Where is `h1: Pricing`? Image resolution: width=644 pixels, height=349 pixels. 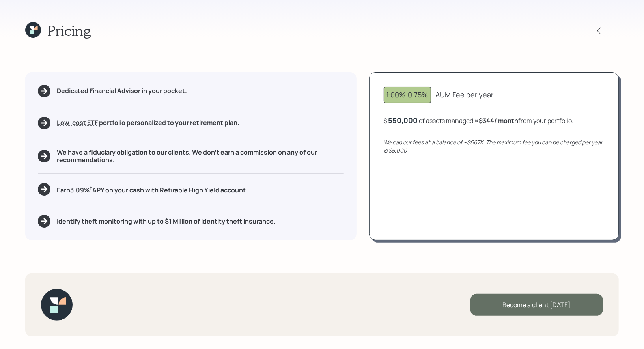
h1: Pricing is located at coordinates (69, 31).